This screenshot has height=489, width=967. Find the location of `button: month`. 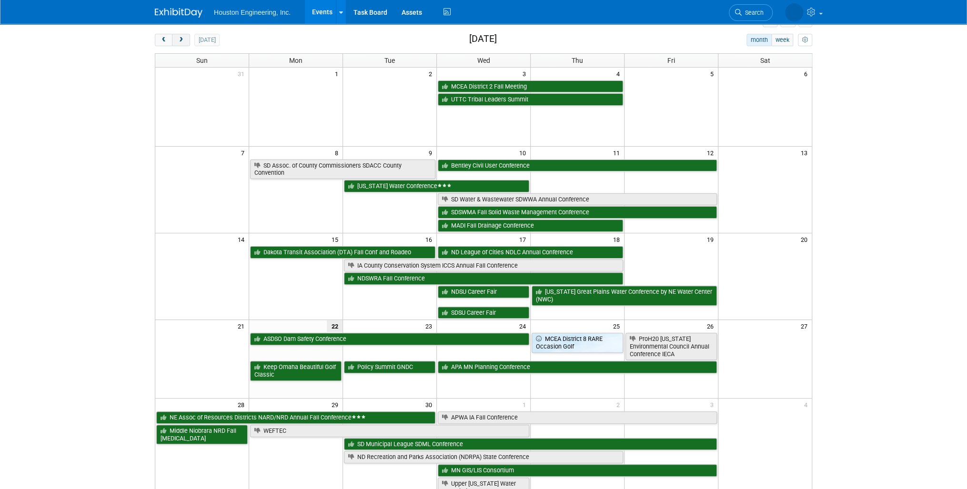

button: month is located at coordinates (759, 40).